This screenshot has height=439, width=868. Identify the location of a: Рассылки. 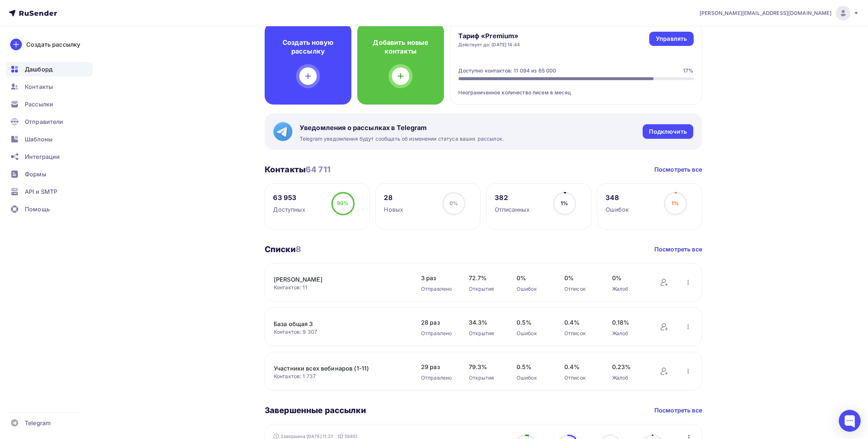
(49, 104).